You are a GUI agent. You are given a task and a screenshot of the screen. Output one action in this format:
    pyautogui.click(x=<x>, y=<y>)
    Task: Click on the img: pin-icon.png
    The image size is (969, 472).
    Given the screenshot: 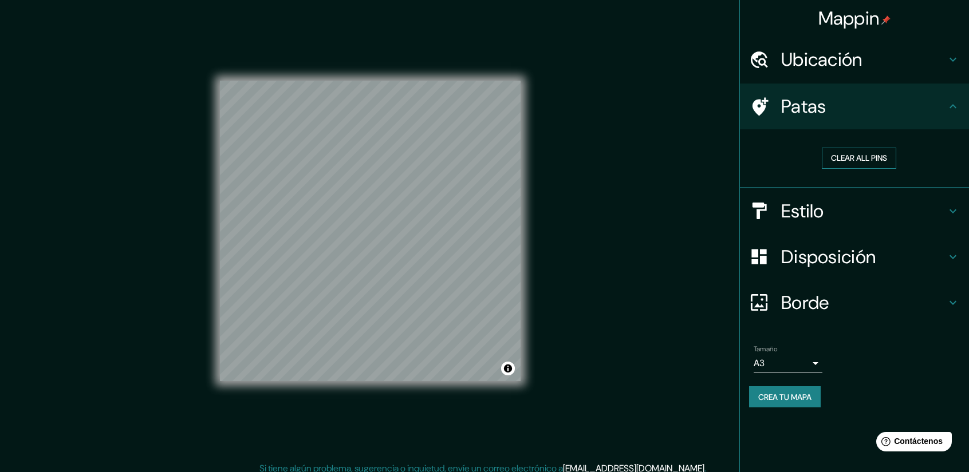 What is the action you would take?
    pyautogui.click(x=886, y=20)
    